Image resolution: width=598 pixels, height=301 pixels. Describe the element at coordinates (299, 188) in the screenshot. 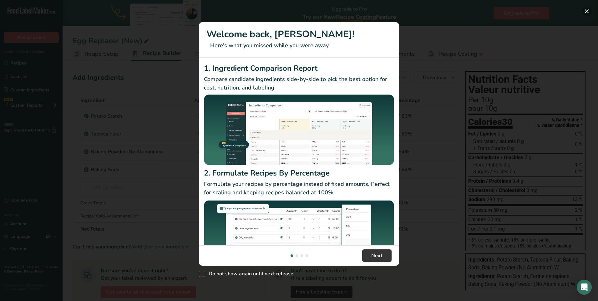

I see `p: Formulate your recipes by percentage instead of fixed amounts. Perfect for scaling and keeping re...` at that location.